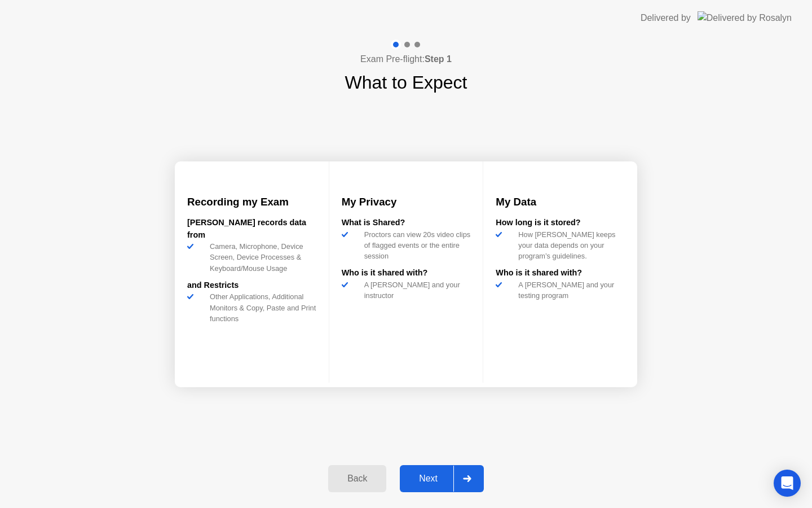 This screenshot has height=508, width=812. I want to click on h3: My Privacy, so click(406, 202).